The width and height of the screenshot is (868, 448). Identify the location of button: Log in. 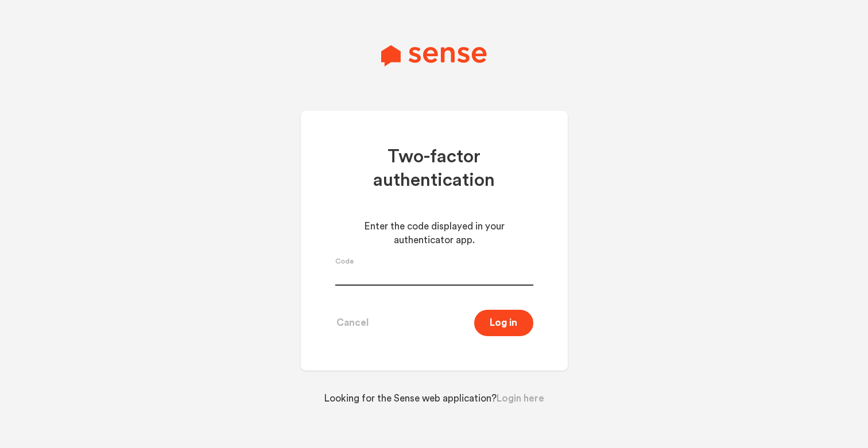
(503, 323).